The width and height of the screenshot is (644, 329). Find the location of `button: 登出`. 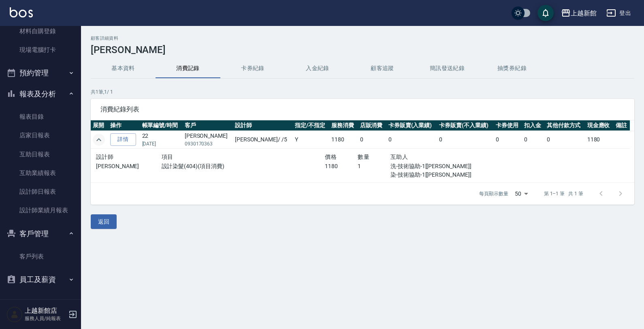

button: 登出 is located at coordinates (619, 13).